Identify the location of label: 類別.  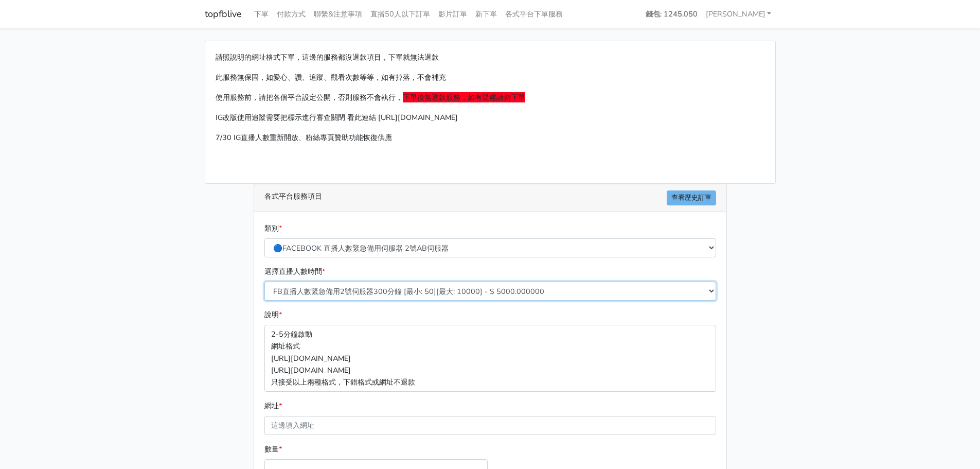
(273, 228).